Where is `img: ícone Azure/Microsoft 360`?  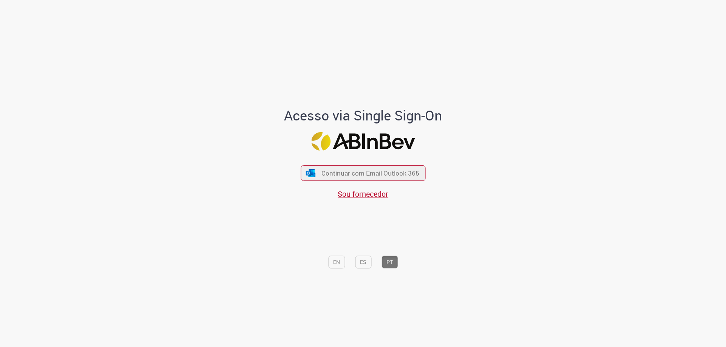
img: ícone Azure/Microsoft 360 is located at coordinates (311, 173).